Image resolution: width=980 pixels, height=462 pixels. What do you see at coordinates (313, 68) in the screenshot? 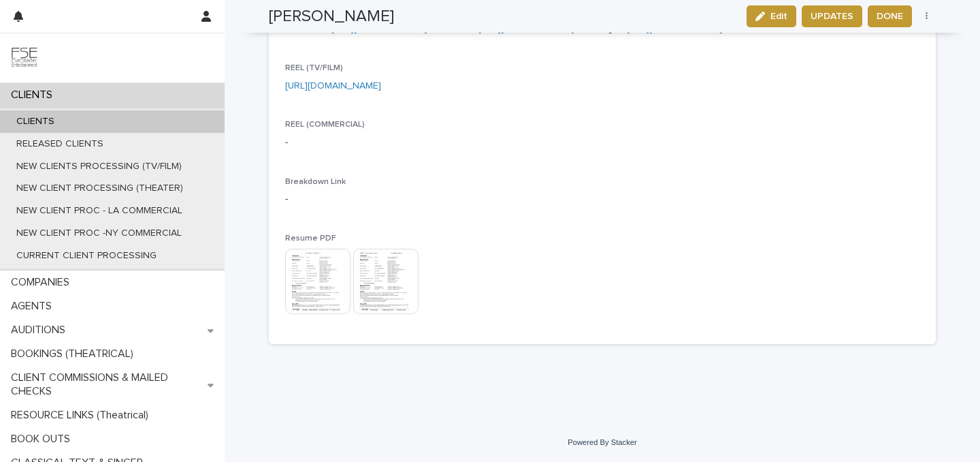
I see `span: REEL (TV/FILM)` at bounding box center [313, 68].